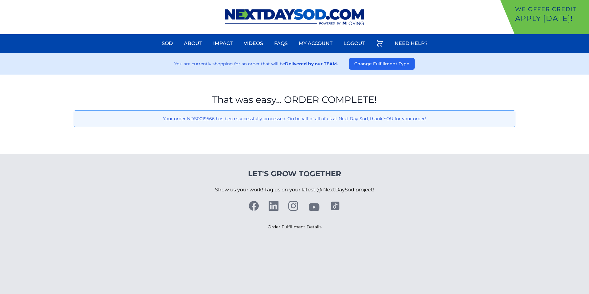 The image size is (589, 294). I want to click on button: Change Fulfillment Type, so click(382, 64).